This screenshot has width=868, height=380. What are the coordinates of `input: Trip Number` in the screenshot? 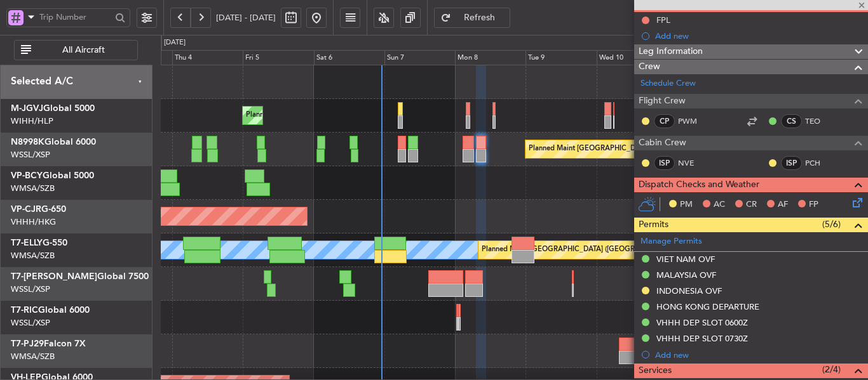 It's located at (75, 18).